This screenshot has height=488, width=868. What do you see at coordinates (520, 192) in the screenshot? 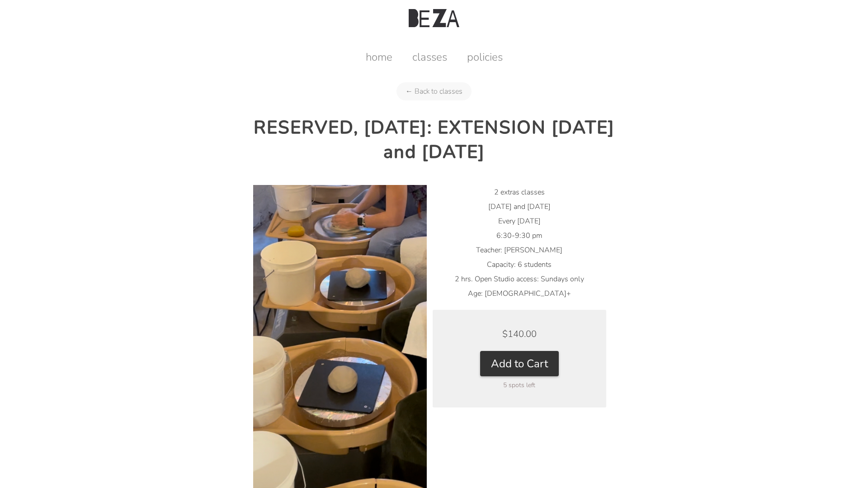
I see `li: 2 extras classes` at bounding box center [520, 192].